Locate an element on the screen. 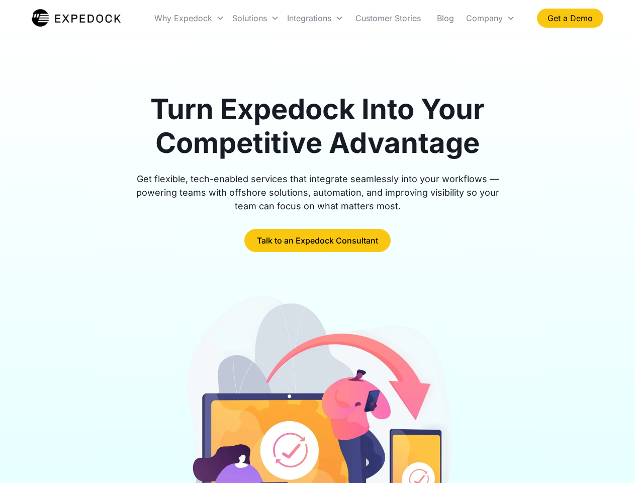 This screenshot has height=483, width=635. a: home is located at coordinates (76, 18).